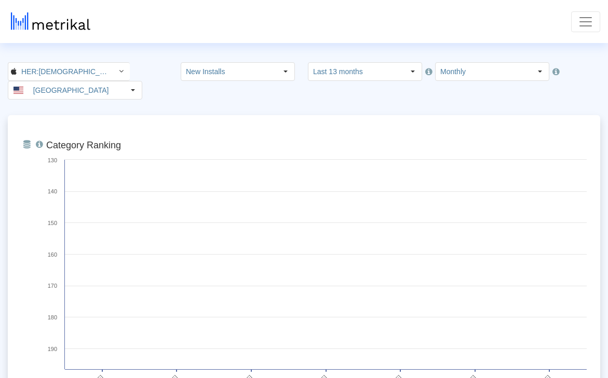 Image resolution: width=608 pixels, height=378 pixels. What do you see at coordinates (52, 318) in the screenshot?
I see `text: 180` at bounding box center [52, 318].